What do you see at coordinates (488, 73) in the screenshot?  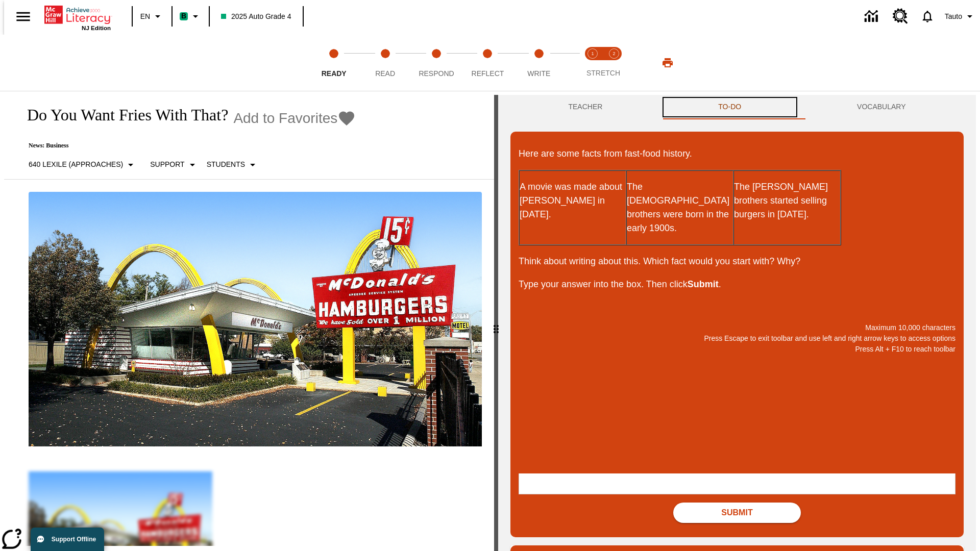 I see `span: Reflect` at bounding box center [488, 73].